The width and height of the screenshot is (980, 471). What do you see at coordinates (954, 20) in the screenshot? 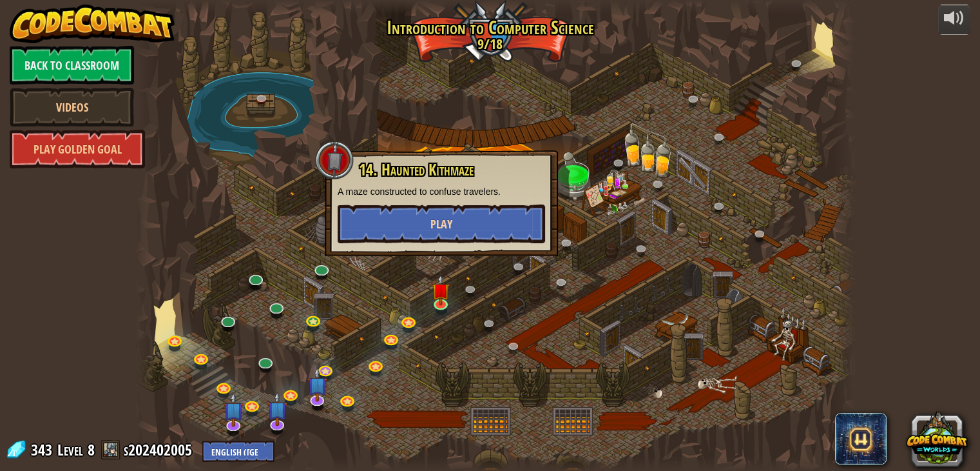
I see `button: Adjust volume` at bounding box center [954, 20].